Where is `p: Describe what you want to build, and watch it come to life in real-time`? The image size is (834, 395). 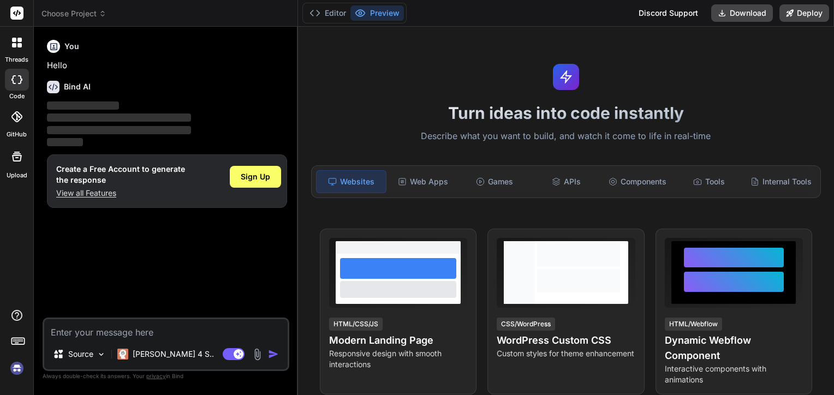 p: Describe what you want to build, and watch it come to life in real-time is located at coordinates (566, 136).